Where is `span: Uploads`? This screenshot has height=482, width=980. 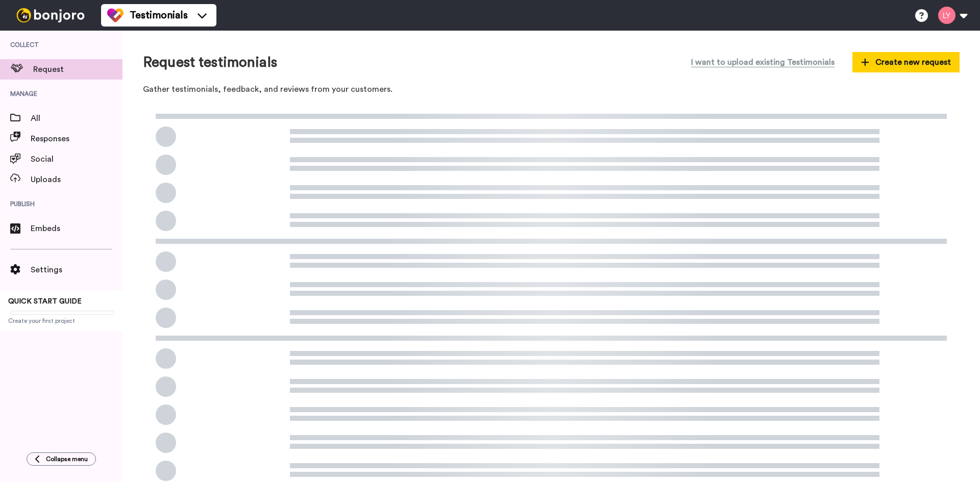 span: Uploads is located at coordinates (77, 180).